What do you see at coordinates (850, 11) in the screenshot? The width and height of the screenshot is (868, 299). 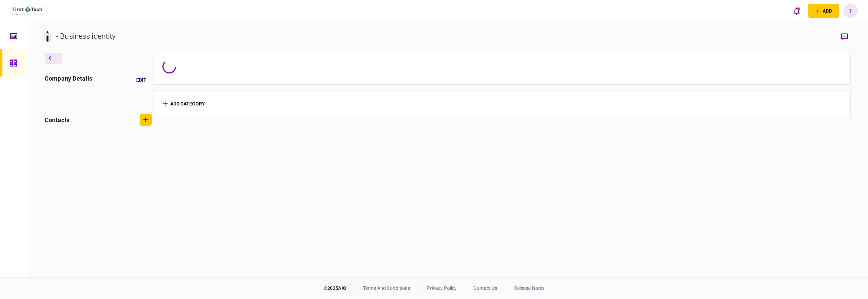 I see `div: T` at bounding box center [850, 11].